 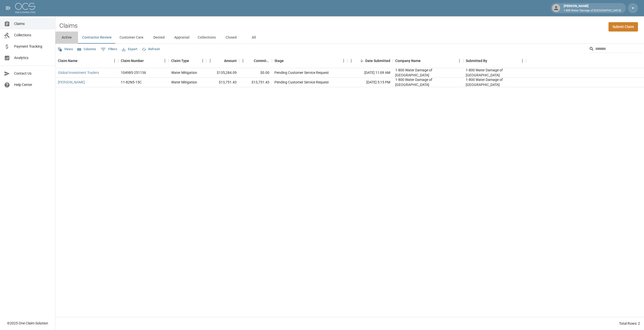 I want to click on span: Claims, so click(x=32, y=23).